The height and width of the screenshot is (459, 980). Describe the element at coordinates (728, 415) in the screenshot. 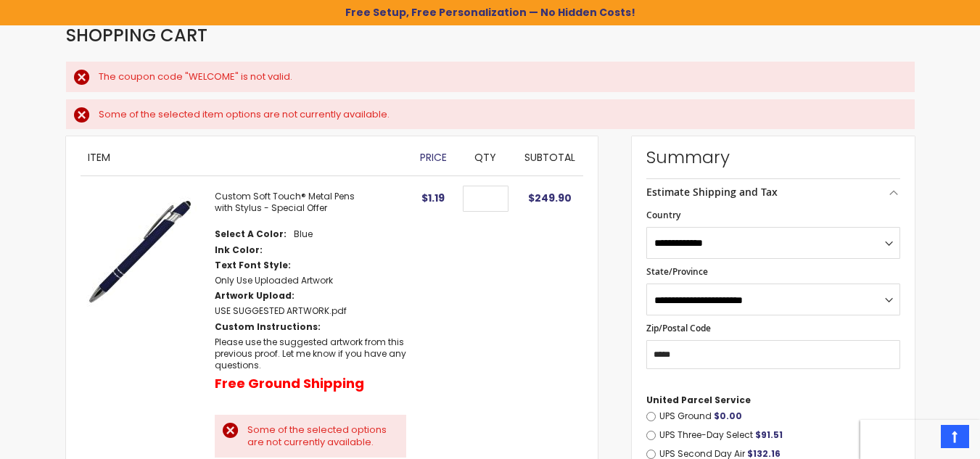

I see `span: $0.00` at that location.